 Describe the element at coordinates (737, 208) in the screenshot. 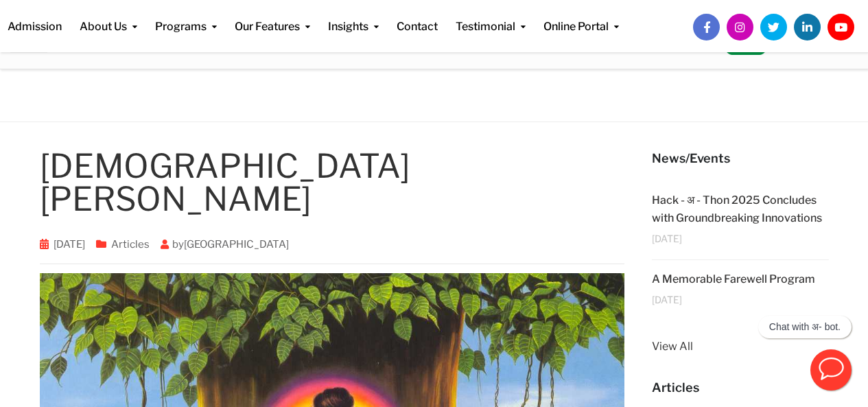

I see `a: Hack - अ - Thon 2025 Concludes with Groundbreaking Innovations` at that location.